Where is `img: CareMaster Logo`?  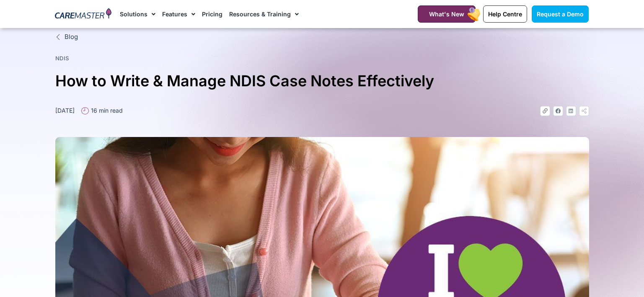
img: CareMaster Logo is located at coordinates (83, 14).